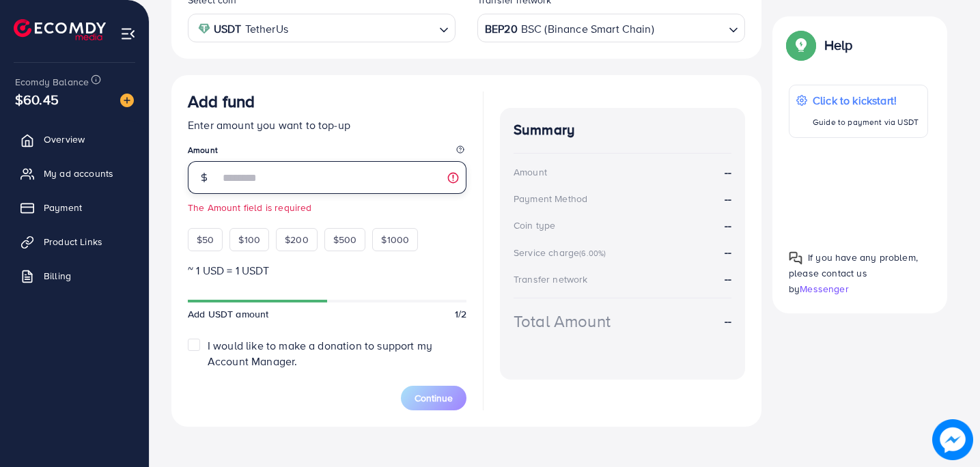 The height and width of the screenshot is (467, 980). Describe the element at coordinates (852, 273) in the screenshot. I see `span: If you have any problem, please contact us by` at that location.